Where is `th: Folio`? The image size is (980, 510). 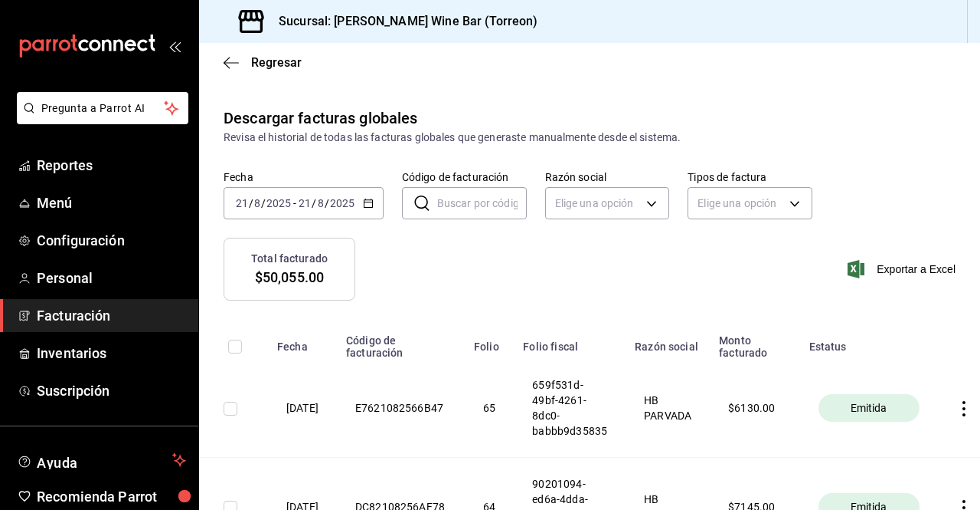
th: Folio is located at coordinates (490, 342).